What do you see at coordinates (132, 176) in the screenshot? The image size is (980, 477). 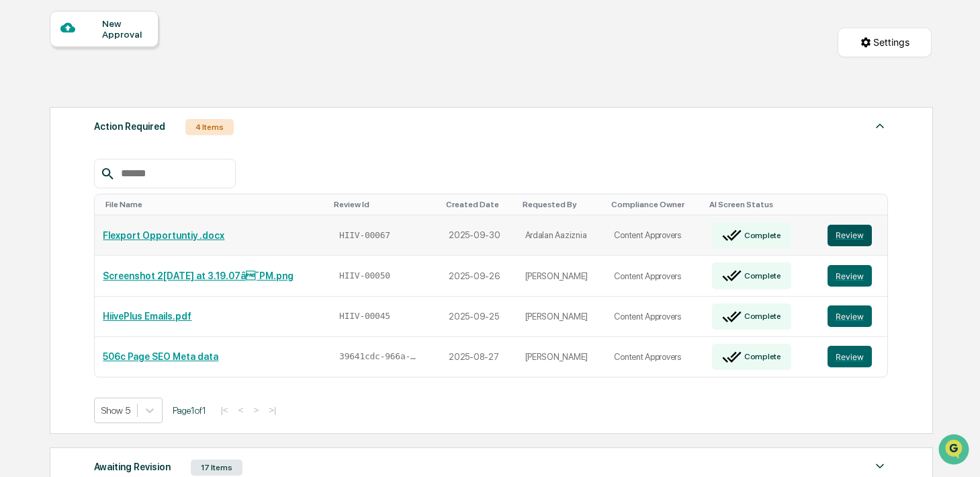 I see `a: 🗄️Attestations` at bounding box center [132, 176].